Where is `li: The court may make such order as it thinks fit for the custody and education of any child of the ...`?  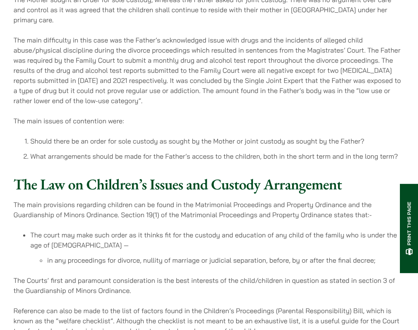
li: The court may make such order as it thinks fit for the custody and education of any child of the ... is located at coordinates (217, 248).